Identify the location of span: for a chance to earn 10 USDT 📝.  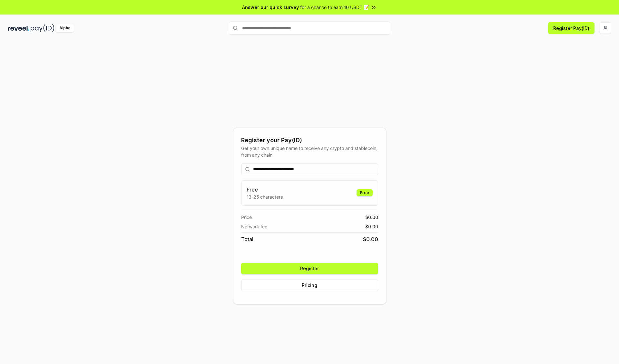
(335, 7).